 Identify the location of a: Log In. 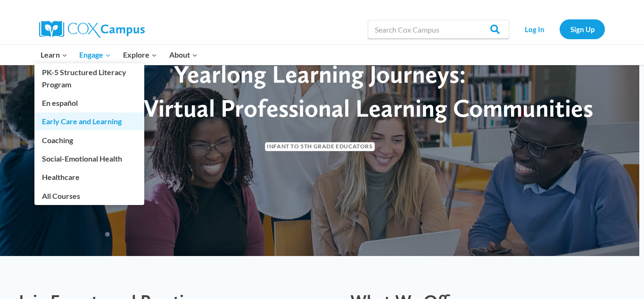
(534, 29).